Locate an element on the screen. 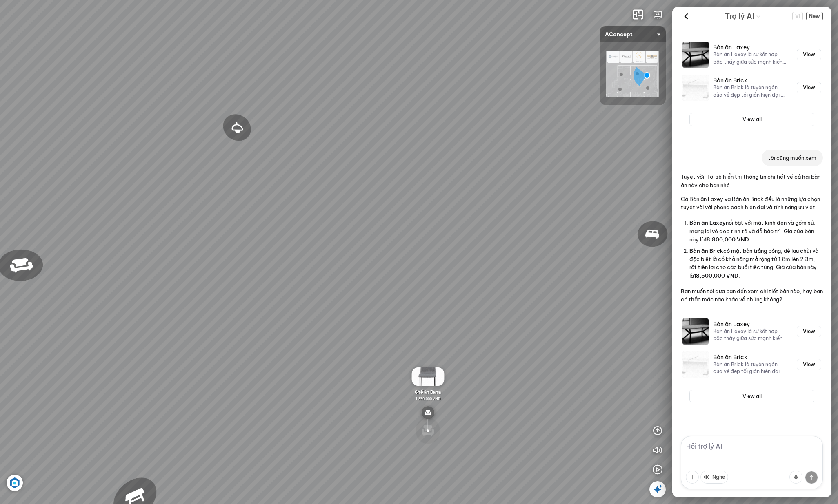 This screenshot has width=838, height=504. p: Tuyệt vời! Tôi sẽ hiển thị thông tin chi tiết về cả hai bàn ăn này cho bạn nhé. is located at coordinates (752, 180).